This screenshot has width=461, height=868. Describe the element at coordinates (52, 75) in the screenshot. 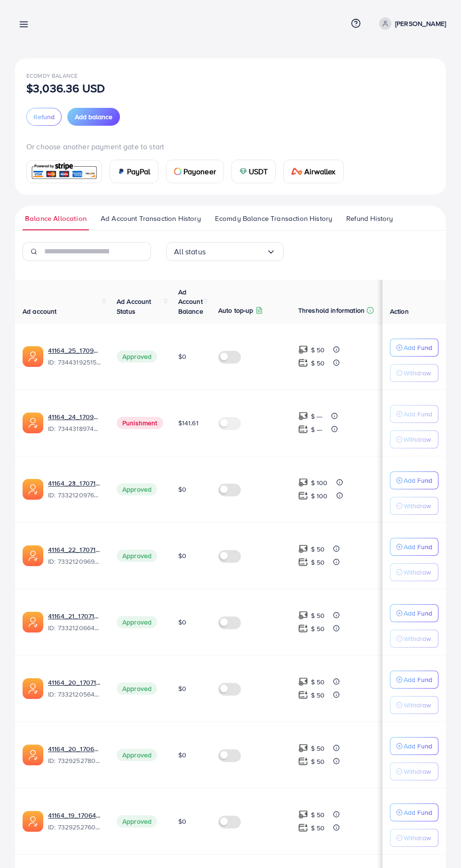

I see `span: Ecomdy Balance` at that location.